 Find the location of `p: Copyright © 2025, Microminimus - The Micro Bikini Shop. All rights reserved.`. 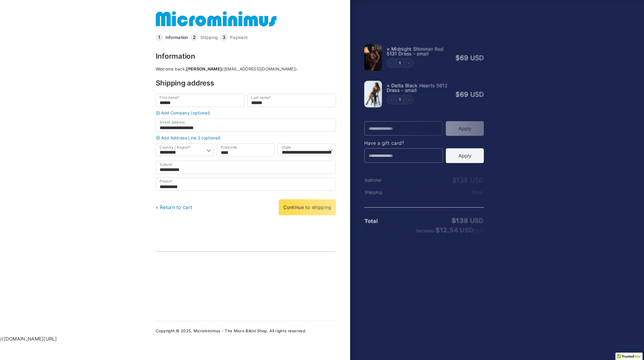

p: Copyright © 2025, Microminimus - The Micro Bikini Shop. All rights reserved. is located at coordinates (246, 331).